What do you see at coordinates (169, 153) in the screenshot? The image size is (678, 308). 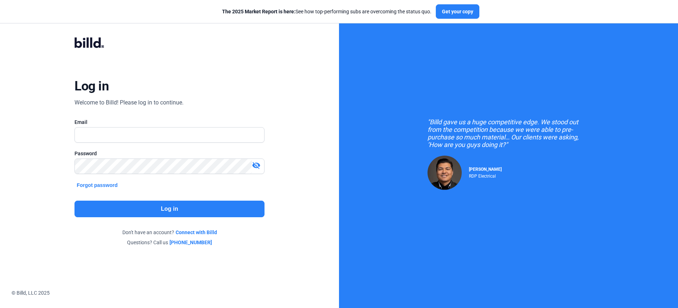 I see `div: Password` at bounding box center [169, 153].